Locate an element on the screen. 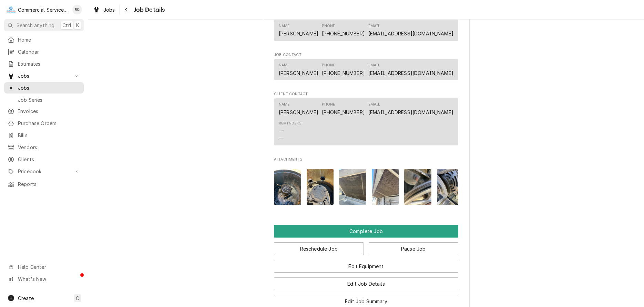 Image resolution: width=644 pixels, height=307 pixels. a: Invoices is located at coordinates (43, 111).